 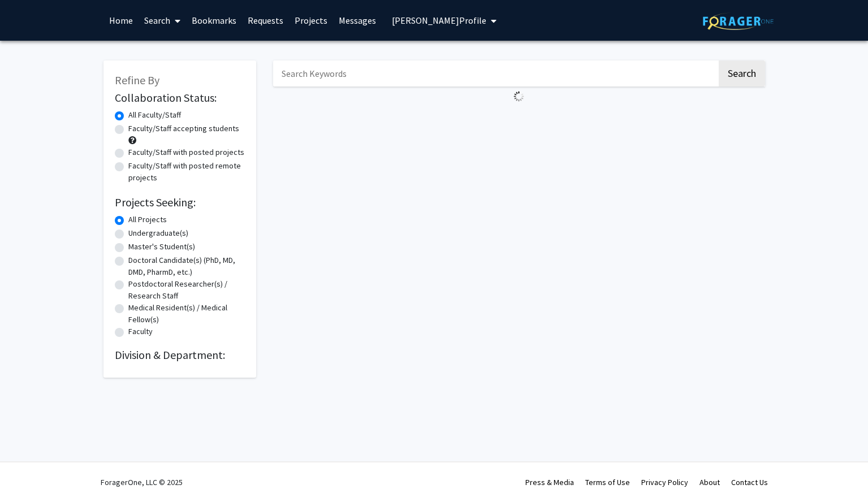 What do you see at coordinates (749, 483) in the screenshot?
I see `a: Contact Us` at bounding box center [749, 483].